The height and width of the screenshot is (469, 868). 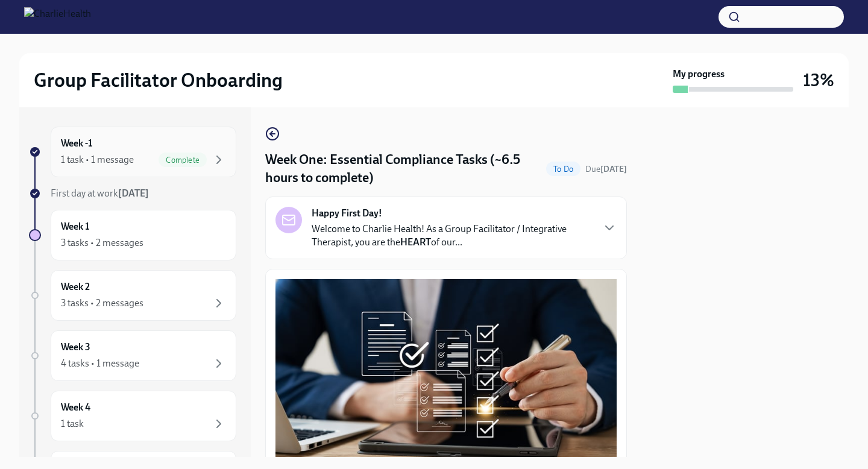 What do you see at coordinates (77, 143) in the screenshot?
I see `h6: Week -1` at bounding box center [77, 143].